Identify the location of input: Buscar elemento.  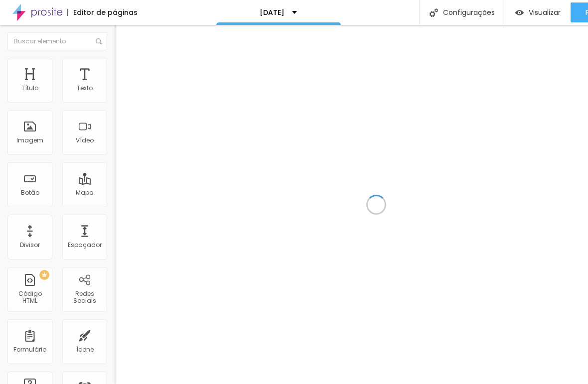
(57, 41).